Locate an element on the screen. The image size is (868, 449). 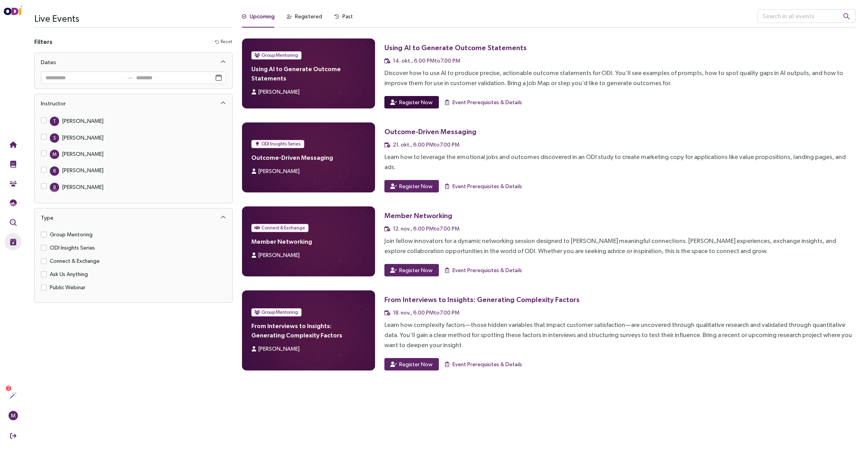
span: to is located at coordinates (130, 78).